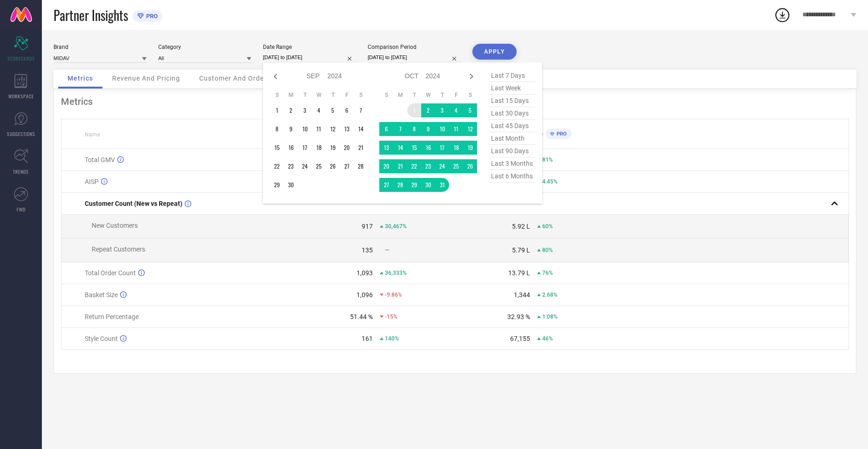 This screenshot has height=449, width=868. I want to click on td: Sat Sep 14 2024, so click(361, 129).